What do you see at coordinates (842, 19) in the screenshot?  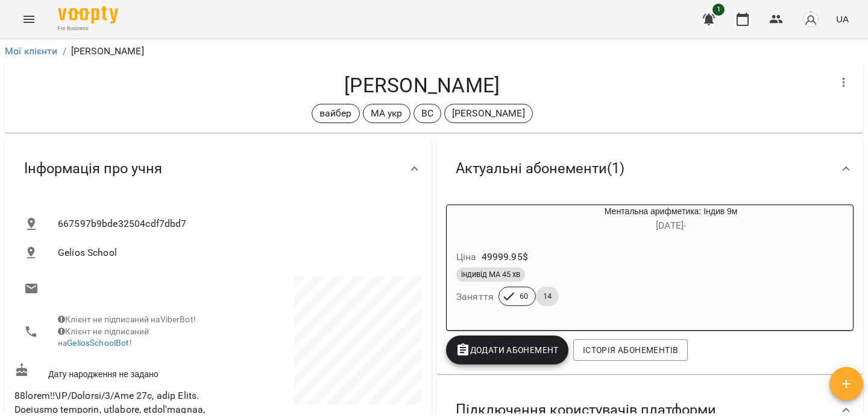 I see `button: UA` at bounding box center [842, 19].